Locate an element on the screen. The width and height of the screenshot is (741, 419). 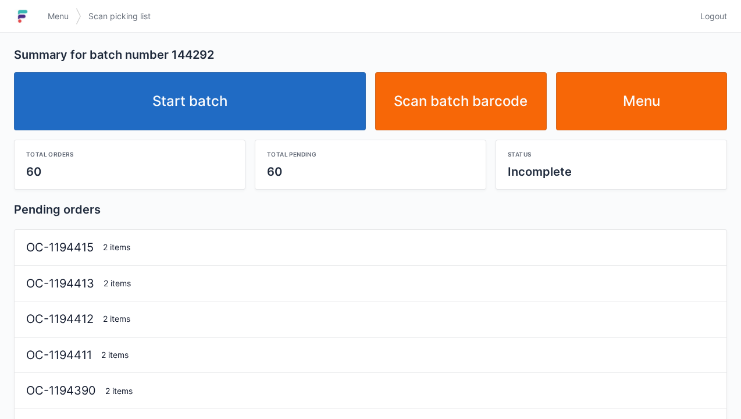
a: Scan batch barcode is located at coordinates (461, 101).